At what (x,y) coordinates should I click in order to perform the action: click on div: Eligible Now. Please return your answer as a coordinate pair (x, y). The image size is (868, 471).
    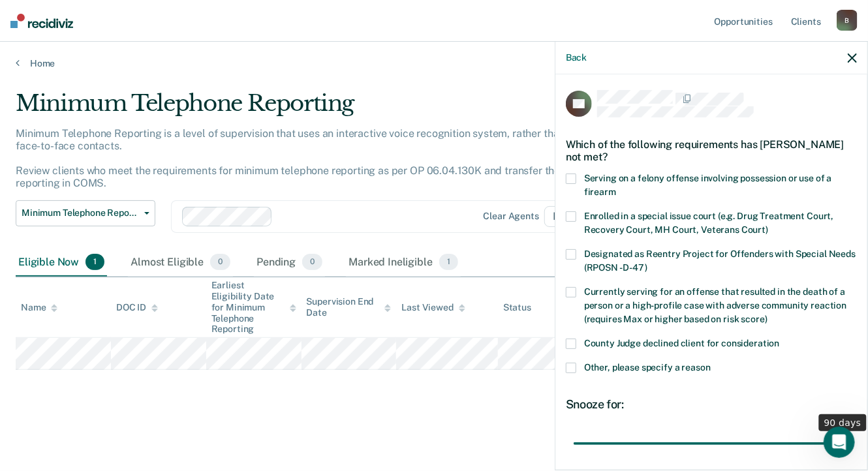
    Looking at the image, I should click on (61, 263).